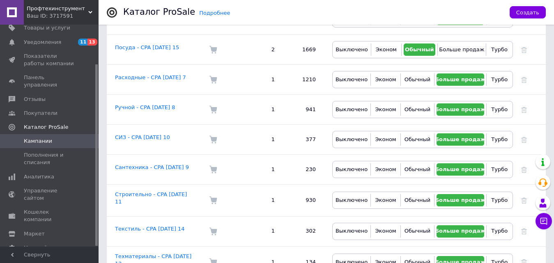 This screenshot has width=554, height=263. What do you see at coordinates (50, 81) in the screenshot?
I see `span: Панель управления` at bounding box center [50, 81].